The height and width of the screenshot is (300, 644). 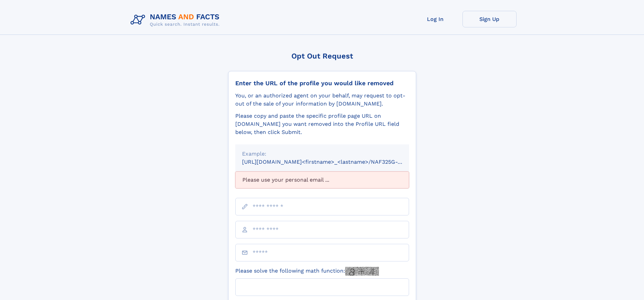 I want to click on img: Logo Names and Facts, so click(x=176, y=20).